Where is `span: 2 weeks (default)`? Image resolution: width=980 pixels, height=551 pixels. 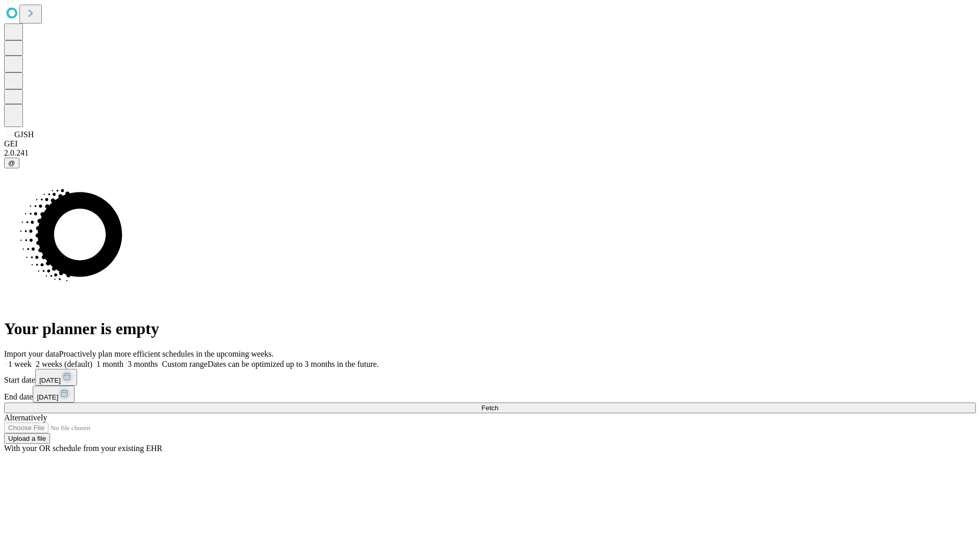 span: 2 weeks (default) is located at coordinates (64, 364).